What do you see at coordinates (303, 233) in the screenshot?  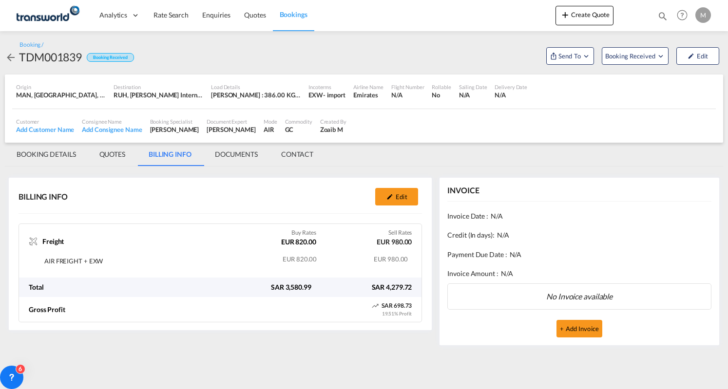 I see `label: Buy Rates` at bounding box center [303, 233].